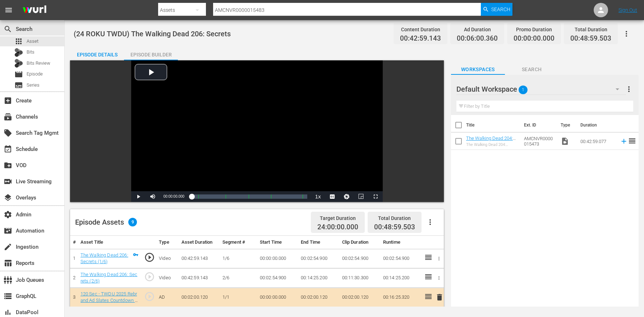  I want to click on div: Video Player, so click(257, 132).